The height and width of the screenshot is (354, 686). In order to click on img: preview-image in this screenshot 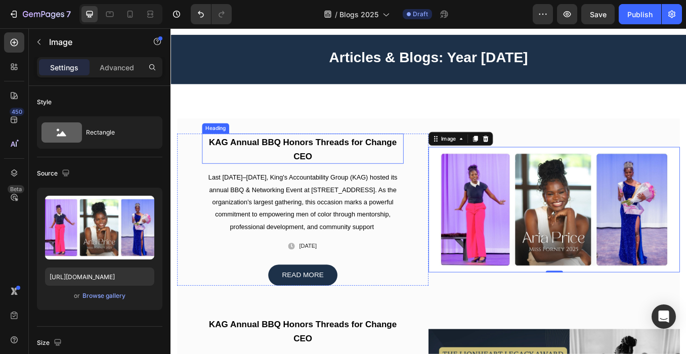, I will do `click(100, 228)`.